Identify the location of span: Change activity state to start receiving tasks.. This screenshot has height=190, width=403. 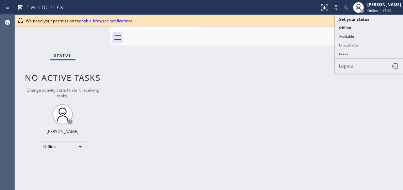
(63, 93).